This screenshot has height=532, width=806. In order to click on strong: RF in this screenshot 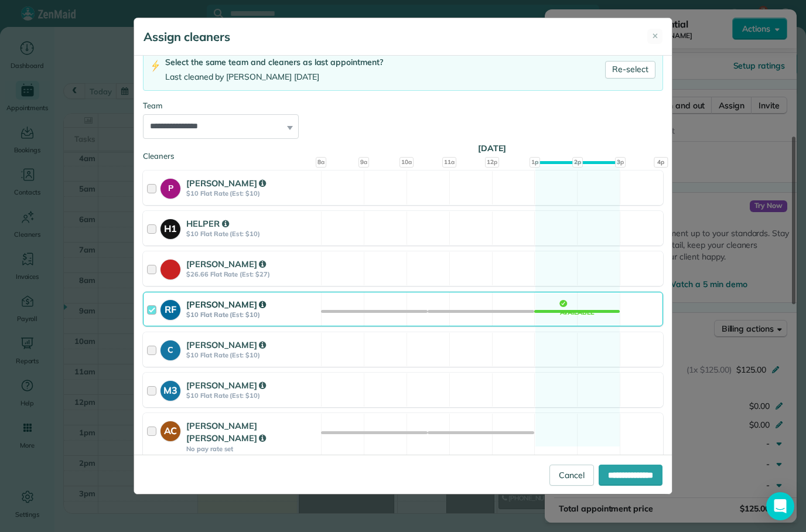, I will do `click(170, 308)`.